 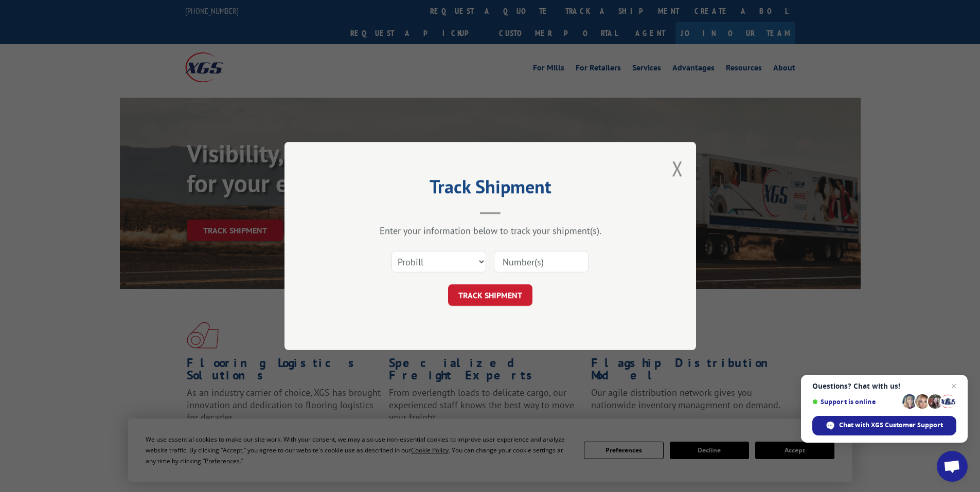 What do you see at coordinates (856, 402) in the screenshot?
I see `span: Support is online` at bounding box center [856, 402].